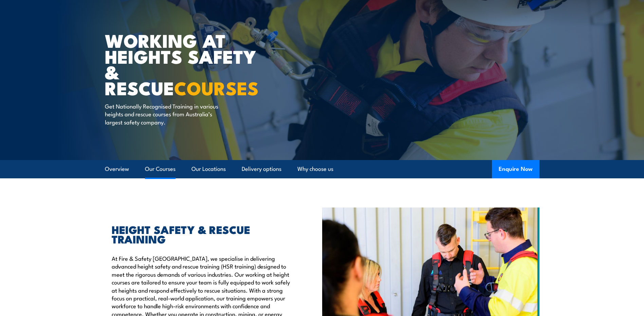  What do you see at coordinates (315, 169) in the screenshot?
I see `a: Why choose us` at bounding box center [315, 169].